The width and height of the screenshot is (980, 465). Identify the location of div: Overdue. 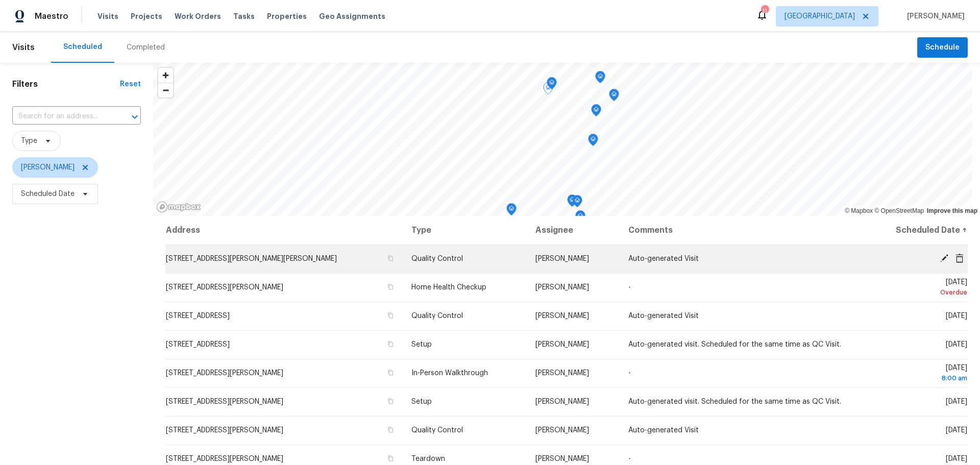
(918, 292).